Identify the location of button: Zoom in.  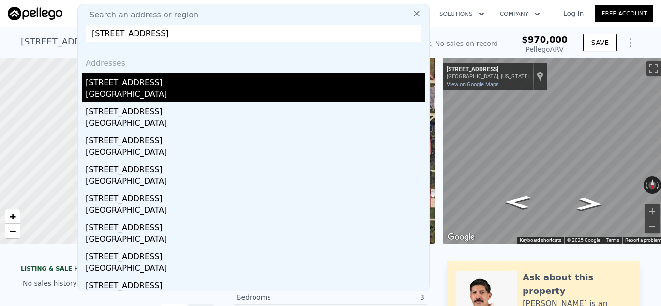
(652, 212).